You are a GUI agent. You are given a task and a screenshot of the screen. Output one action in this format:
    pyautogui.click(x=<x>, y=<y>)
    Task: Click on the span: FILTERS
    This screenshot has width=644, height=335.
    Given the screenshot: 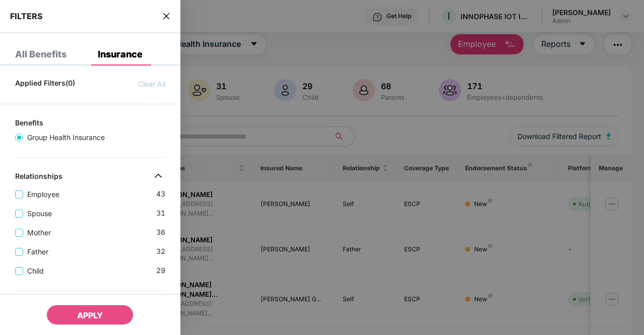 What is the action you would take?
    pyautogui.click(x=26, y=16)
    